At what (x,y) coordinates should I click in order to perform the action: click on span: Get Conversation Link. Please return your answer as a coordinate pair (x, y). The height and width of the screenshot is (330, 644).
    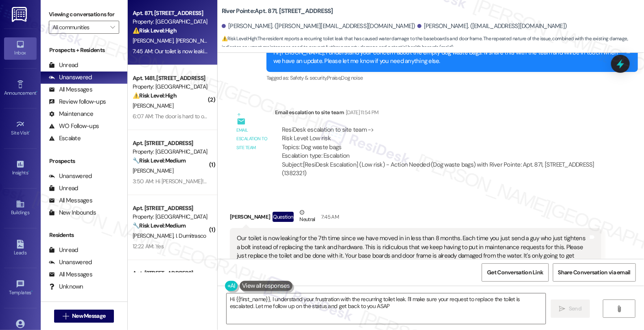
    Looking at the image, I should click on (515, 272).